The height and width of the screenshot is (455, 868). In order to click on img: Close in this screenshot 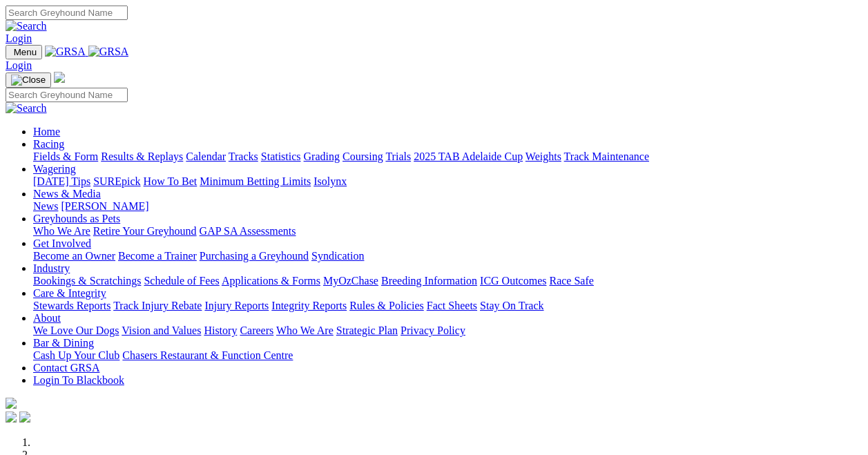, I will do `click(28, 81)`.